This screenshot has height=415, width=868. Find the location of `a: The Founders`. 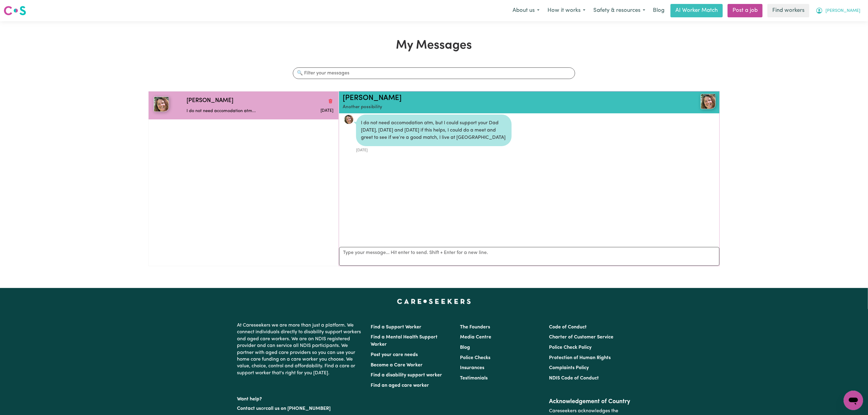

a: The Founders is located at coordinates (475, 327).